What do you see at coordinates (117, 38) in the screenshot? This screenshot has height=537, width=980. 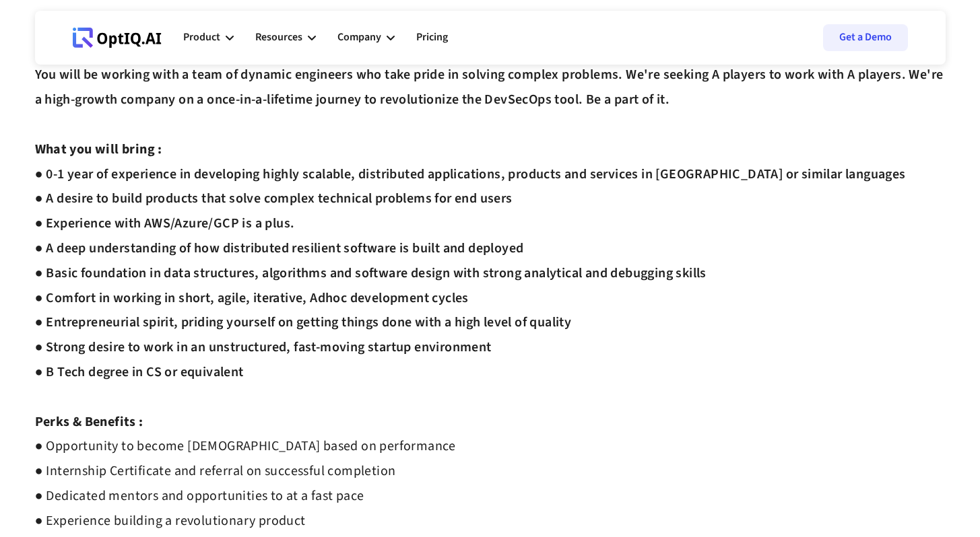 I see `a: Webflow Homepage` at bounding box center [117, 38].